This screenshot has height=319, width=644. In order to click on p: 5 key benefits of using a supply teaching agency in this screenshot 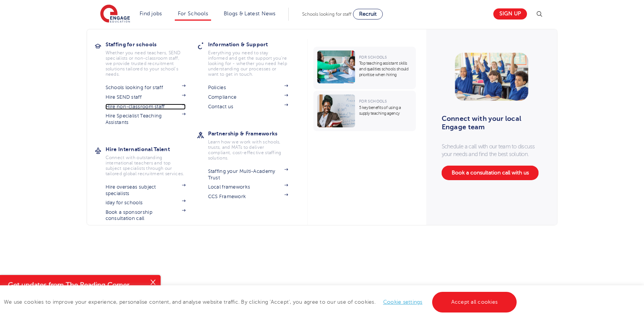, I will do `click(386, 111)`.